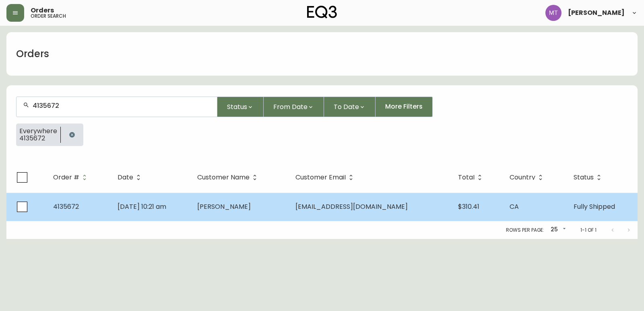 This screenshot has height=311, width=644. What do you see at coordinates (404, 107) in the screenshot?
I see `span: More Filters` at bounding box center [404, 107].